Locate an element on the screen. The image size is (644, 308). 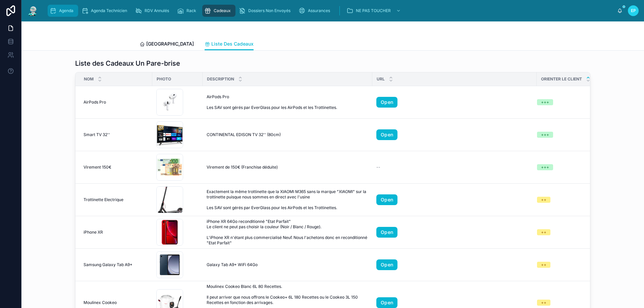
span: EP is located at coordinates (633, 11).